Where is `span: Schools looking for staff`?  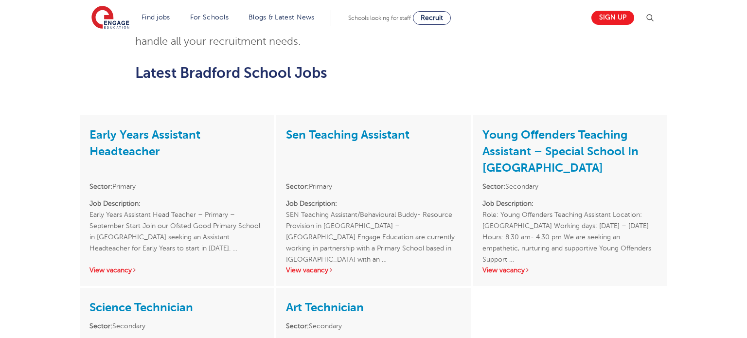 span: Schools looking for staff is located at coordinates (379, 18).